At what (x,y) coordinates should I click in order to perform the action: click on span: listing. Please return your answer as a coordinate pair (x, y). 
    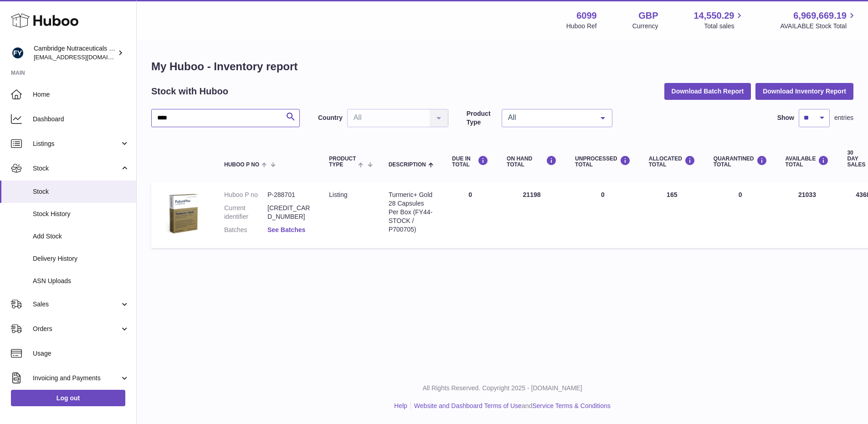
    Looking at the image, I should click on (338, 195).